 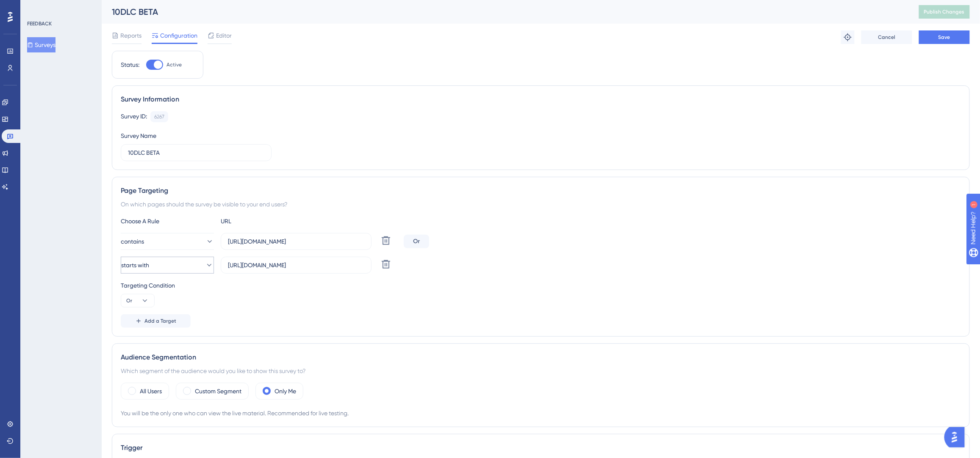 I want to click on button: starts with, so click(x=167, y=265).